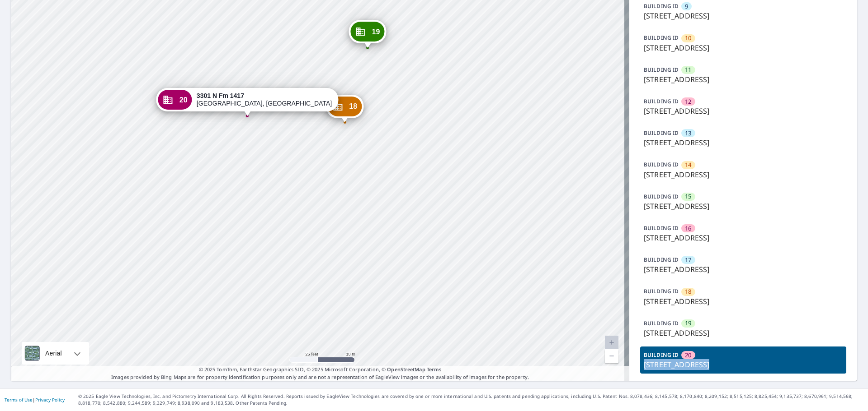  Describe the element at coordinates (687, 228) in the screenshot. I see `span: 16` at that location.